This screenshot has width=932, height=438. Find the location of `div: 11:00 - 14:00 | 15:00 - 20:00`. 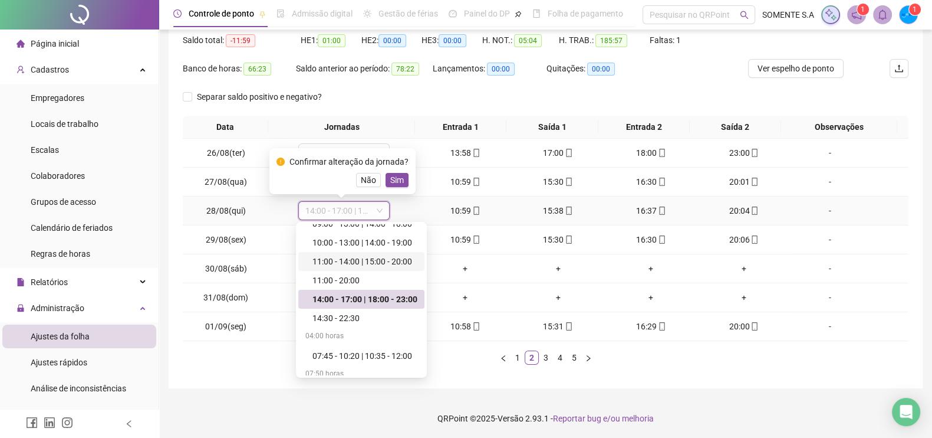

div: 11:00 - 14:00 | 15:00 - 20:00 is located at coordinates (361, 261).